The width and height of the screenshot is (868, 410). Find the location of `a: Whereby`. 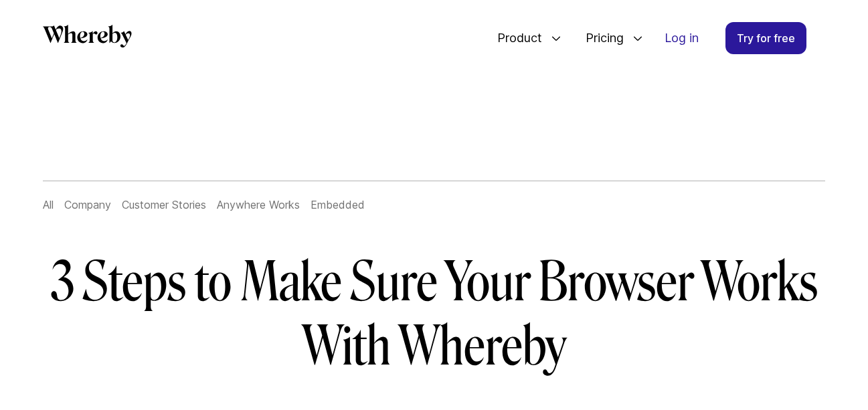

a: Whereby is located at coordinates (87, 38).